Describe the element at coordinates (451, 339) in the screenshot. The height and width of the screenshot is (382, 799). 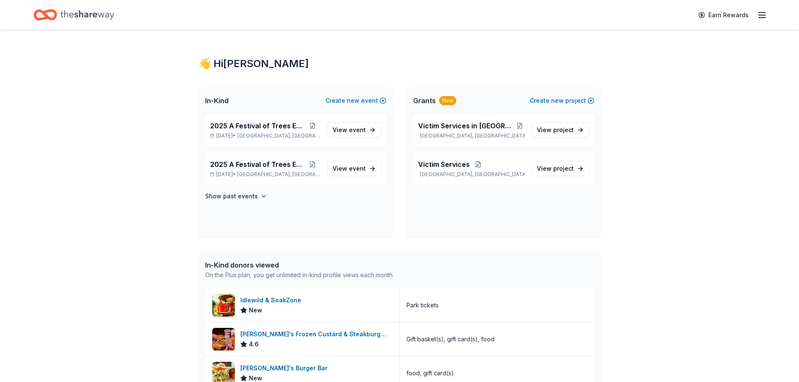
I see `div: Gift basket(s), gift card(s), food` at that location.